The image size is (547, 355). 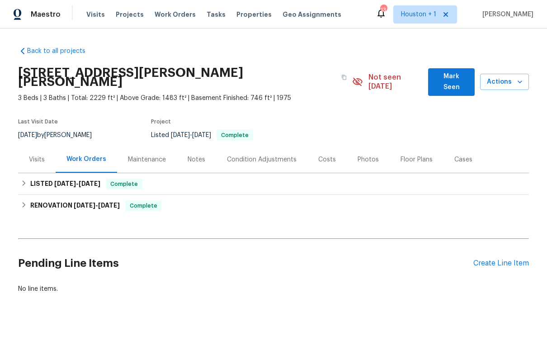 What do you see at coordinates (312, 14) in the screenshot?
I see `span: Geo Assignments` at bounding box center [312, 14].